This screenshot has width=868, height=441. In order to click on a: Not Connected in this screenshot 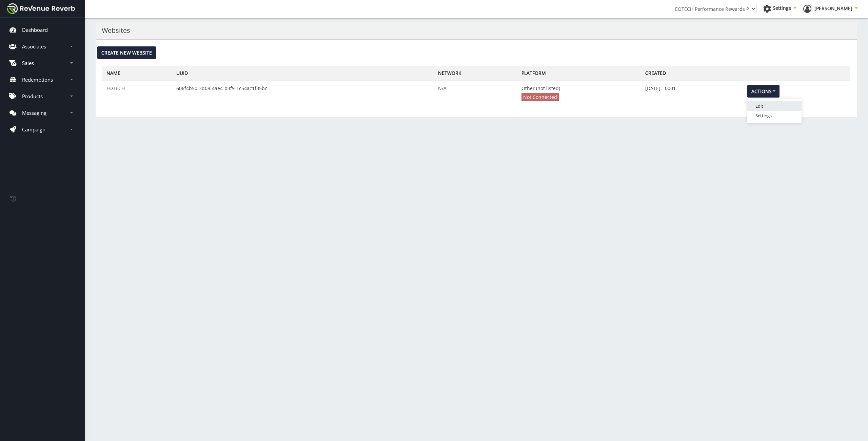, I will do `click(540, 97)`.